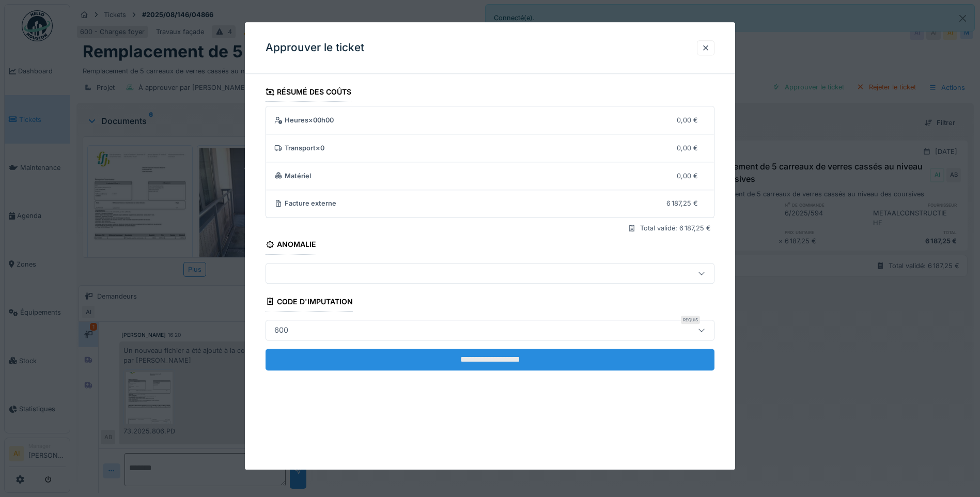 The width and height of the screenshot is (980, 497). I want to click on div: Heures × 00h00, so click(472, 120).